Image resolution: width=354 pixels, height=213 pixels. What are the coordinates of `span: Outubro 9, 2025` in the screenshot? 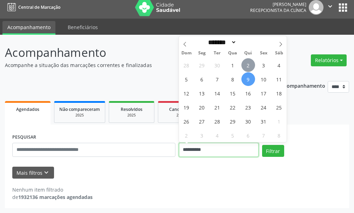 It's located at (248, 79).